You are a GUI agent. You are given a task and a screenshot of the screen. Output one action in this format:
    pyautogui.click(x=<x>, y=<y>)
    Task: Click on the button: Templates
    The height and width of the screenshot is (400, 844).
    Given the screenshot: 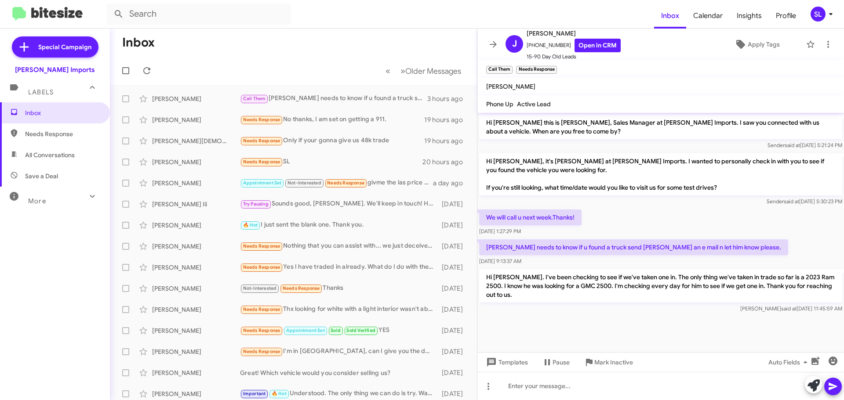 What is the action you would take?
    pyautogui.click(x=506, y=363)
    